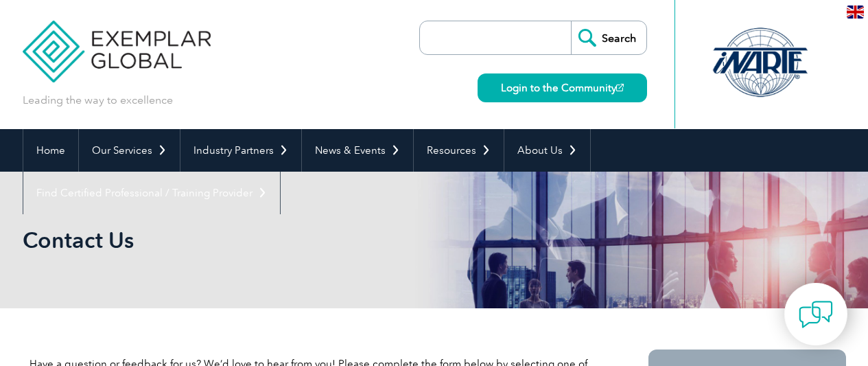  Describe the element at coordinates (619, 87) in the screenshot. I see `img: open_square.png` at that location.